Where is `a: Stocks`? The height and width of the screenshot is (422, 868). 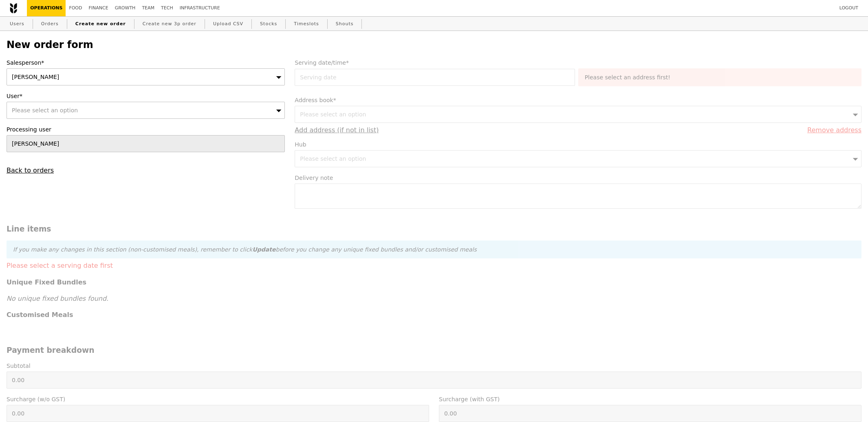 a: Stocks is located at coordinates (269, 24).